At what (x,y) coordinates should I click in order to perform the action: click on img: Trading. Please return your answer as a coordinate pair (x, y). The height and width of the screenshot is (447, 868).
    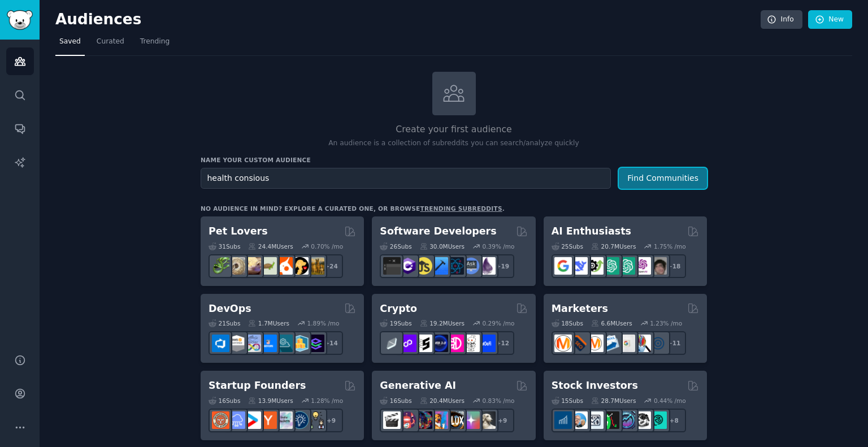
    Looking at the image, I should click on (610, 420).